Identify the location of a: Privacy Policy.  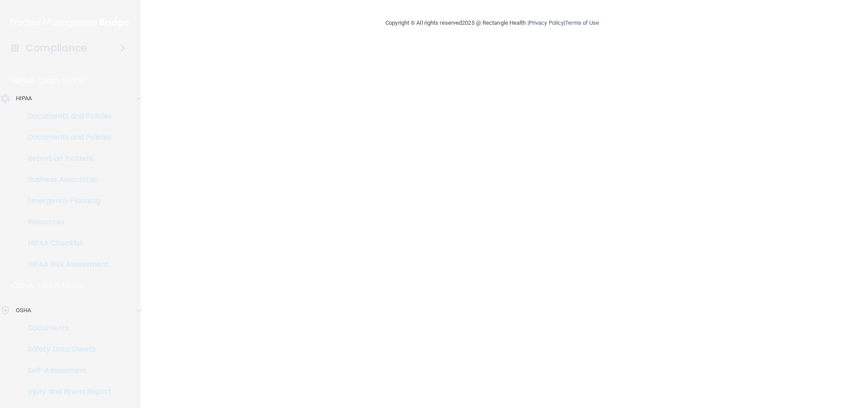
(546, 23).